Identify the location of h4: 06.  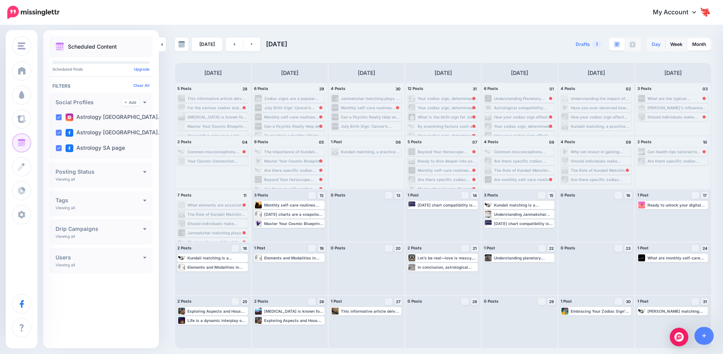
(398, 142).